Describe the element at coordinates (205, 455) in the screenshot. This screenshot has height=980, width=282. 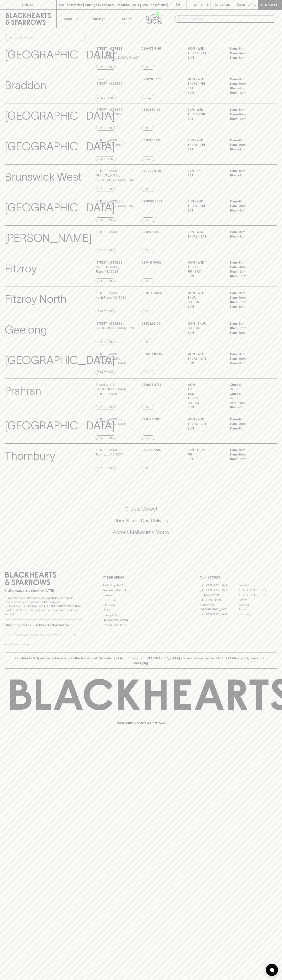
I see `p: Fri` at that location.